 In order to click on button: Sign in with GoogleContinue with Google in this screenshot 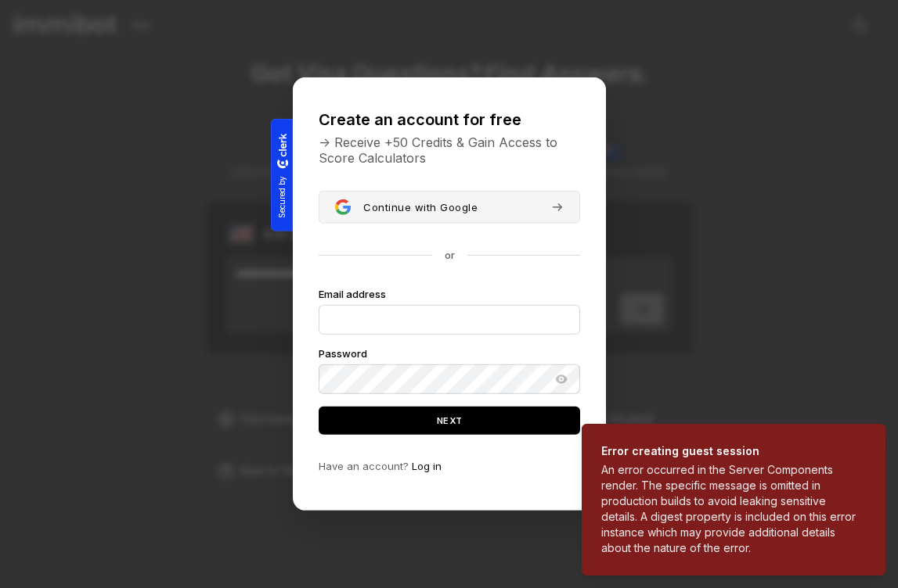, I will do `click(449, 208)`.